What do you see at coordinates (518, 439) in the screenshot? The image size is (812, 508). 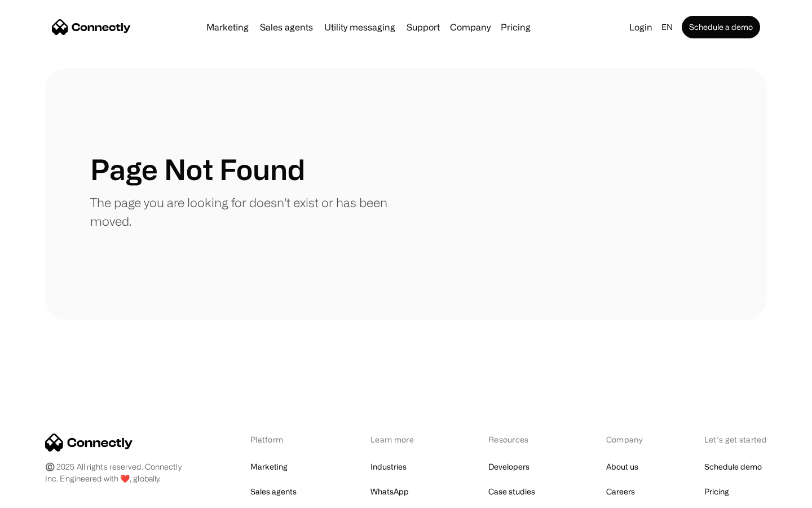 I see `div: Resources` at bounding box center [518, 439].